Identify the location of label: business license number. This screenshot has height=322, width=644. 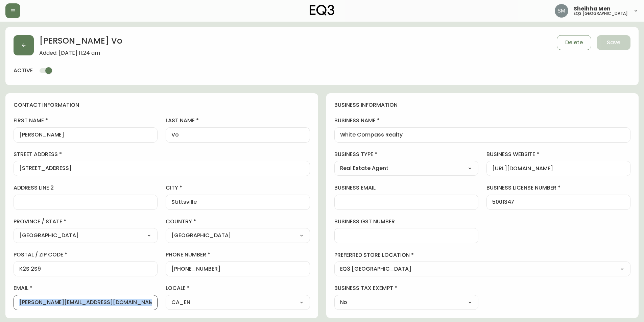
(559, 188).